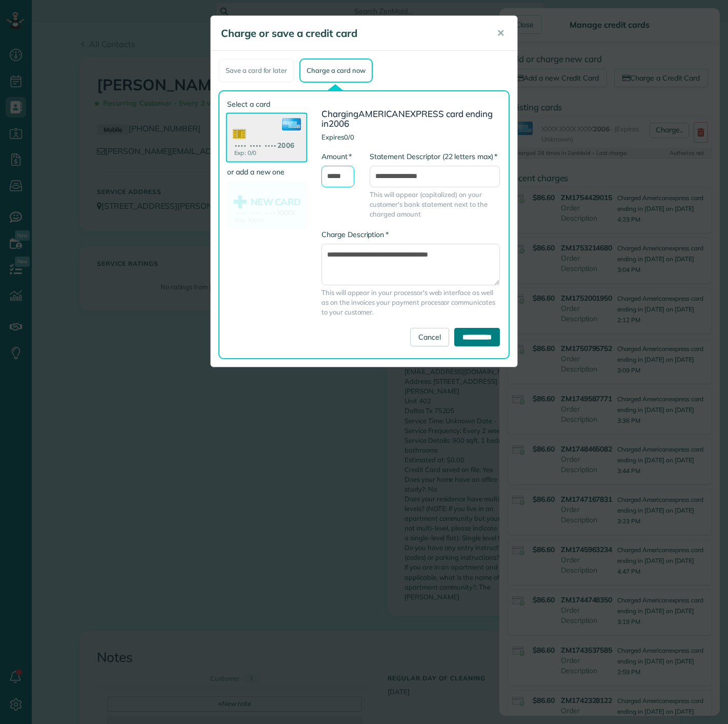  Describe the element at coordinates (349, 137) in the screenshot. I see `span: 0/0` at that location.